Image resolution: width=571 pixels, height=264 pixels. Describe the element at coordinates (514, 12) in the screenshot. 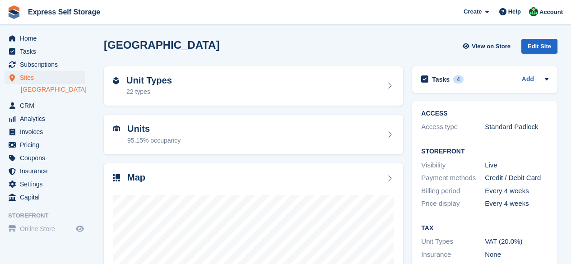

I see `span: Help` at that location.